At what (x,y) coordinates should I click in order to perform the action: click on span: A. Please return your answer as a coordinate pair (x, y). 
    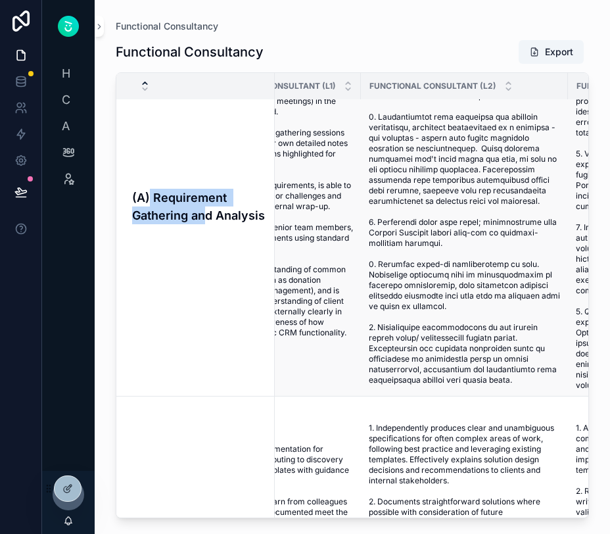
    Looking at the image, I should click on (66, 126).